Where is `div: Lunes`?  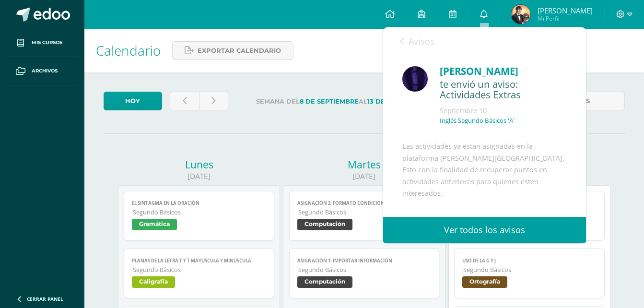 div: Lunes is located at coordinates (199, 165).